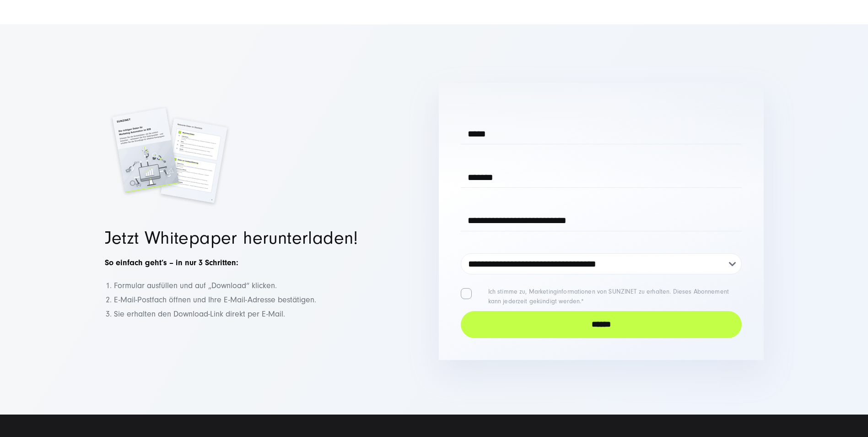 This screenshot has width=868, height=437. I want to click on li: E-Mail-Postfach öffnen und Ihre E-Mail-Adresse bestätigen., so click(272, 300).